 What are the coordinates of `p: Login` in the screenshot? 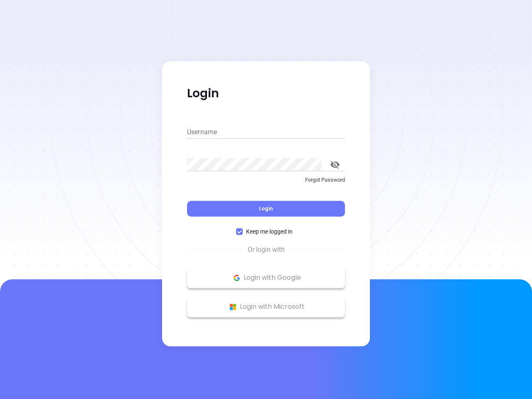 It's located at (266, 94).